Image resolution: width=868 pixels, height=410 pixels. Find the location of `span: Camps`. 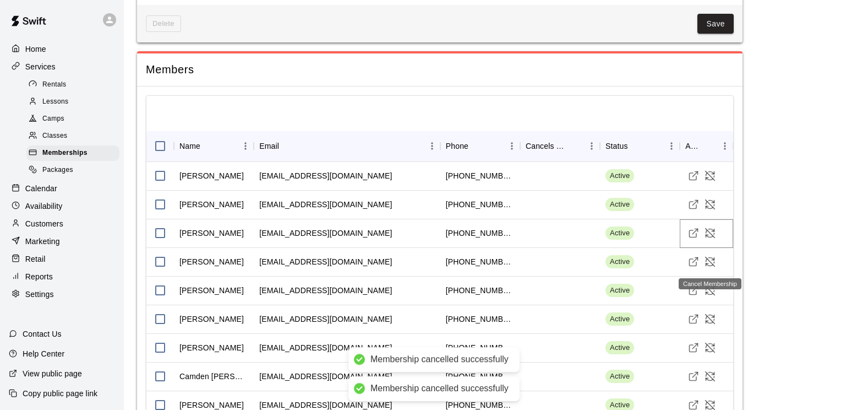

span: Camps is located at coordinates (53, 119).